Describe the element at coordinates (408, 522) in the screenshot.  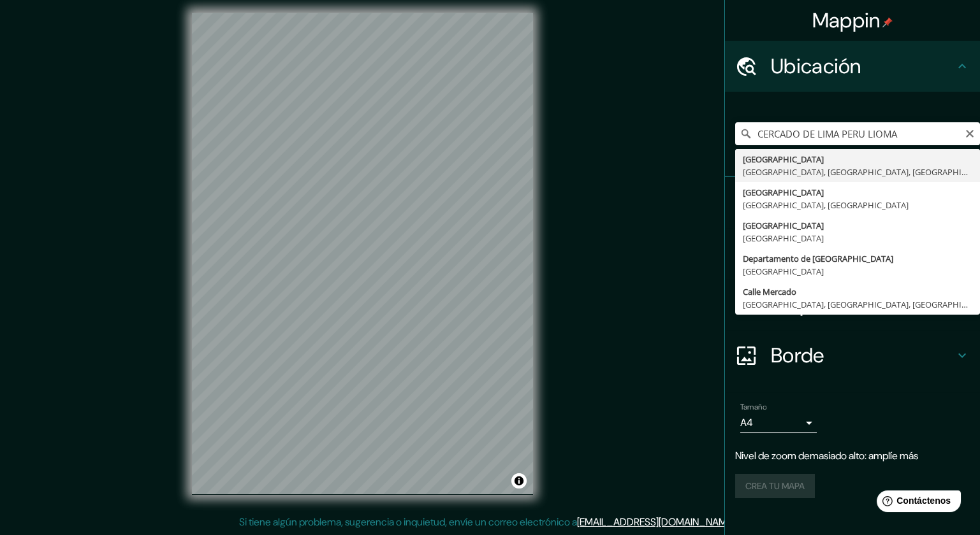
I see `font: Si tiene algún problema, sugerencia o inquietud, envíe un correo electrónico a` at that location.